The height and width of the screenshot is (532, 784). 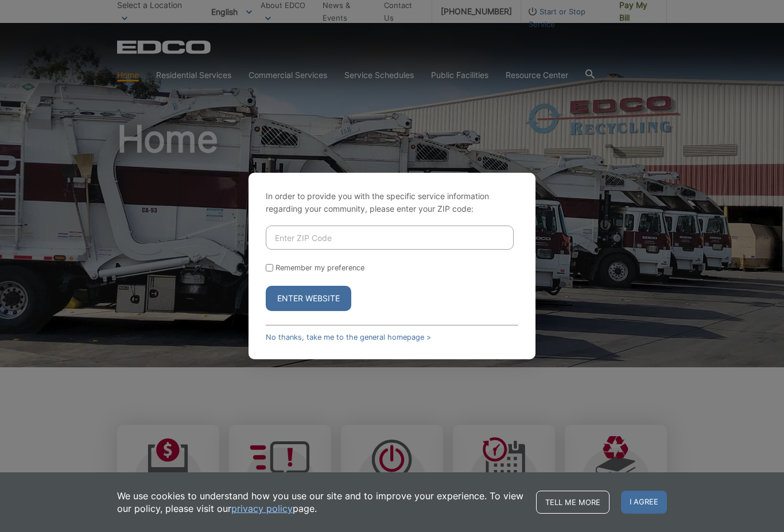 What do you see at coordinates (392, 202) in the screenshot?
I see `p: In order to provide you with the specific service information regarding your community, please en...` at bounding box center [392, 202].